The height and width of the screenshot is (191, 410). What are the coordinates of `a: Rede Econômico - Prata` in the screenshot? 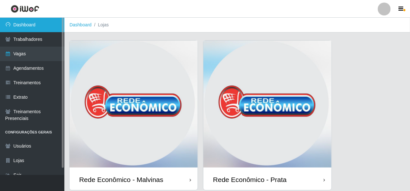 It's located at (268, 115).